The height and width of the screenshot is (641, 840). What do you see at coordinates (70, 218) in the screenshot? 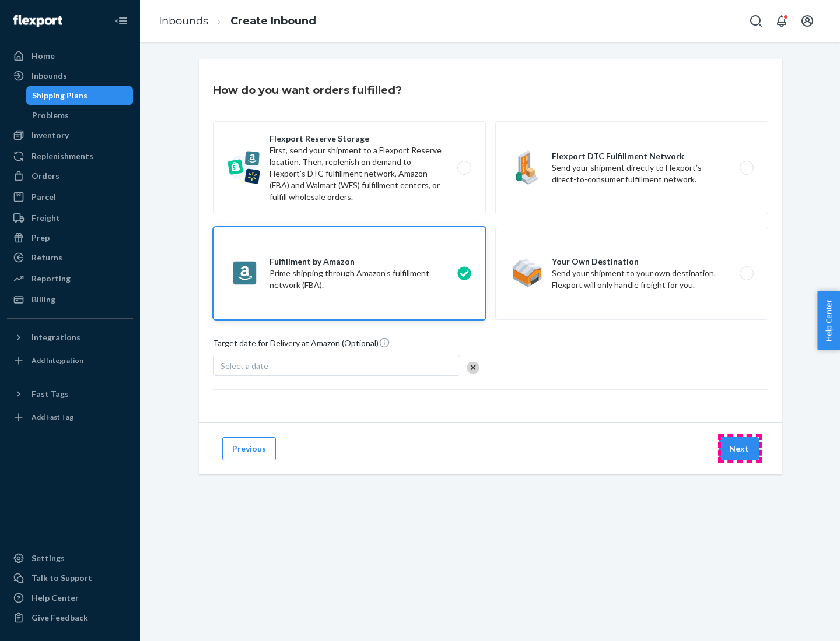
I see `a: Freight` at bounding box center [70, 218].